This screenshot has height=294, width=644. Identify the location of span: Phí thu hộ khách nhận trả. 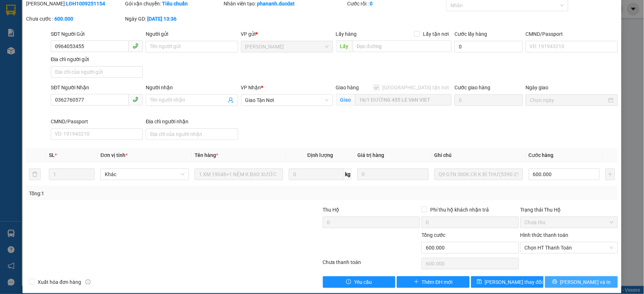
(460, 210).